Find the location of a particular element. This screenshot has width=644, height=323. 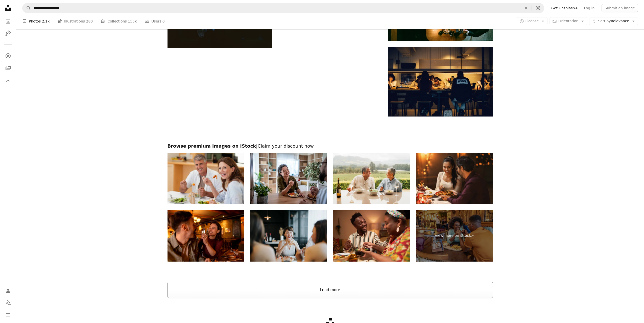

span: | Claim your discount now is located at coordinates (285, 146).